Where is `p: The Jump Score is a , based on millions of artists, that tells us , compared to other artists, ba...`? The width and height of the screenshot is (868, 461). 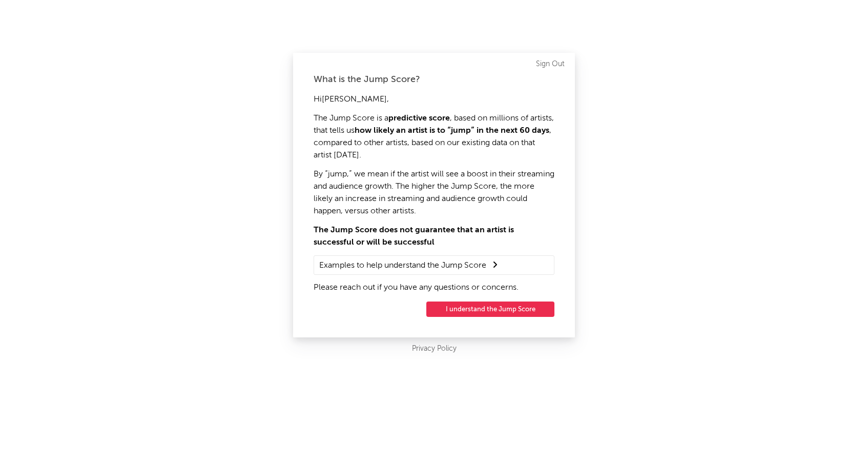 p: The Jump Score is a , based on millions of artists, that tells us , compared to other artists, ba... is located at coordinates (434, 137).